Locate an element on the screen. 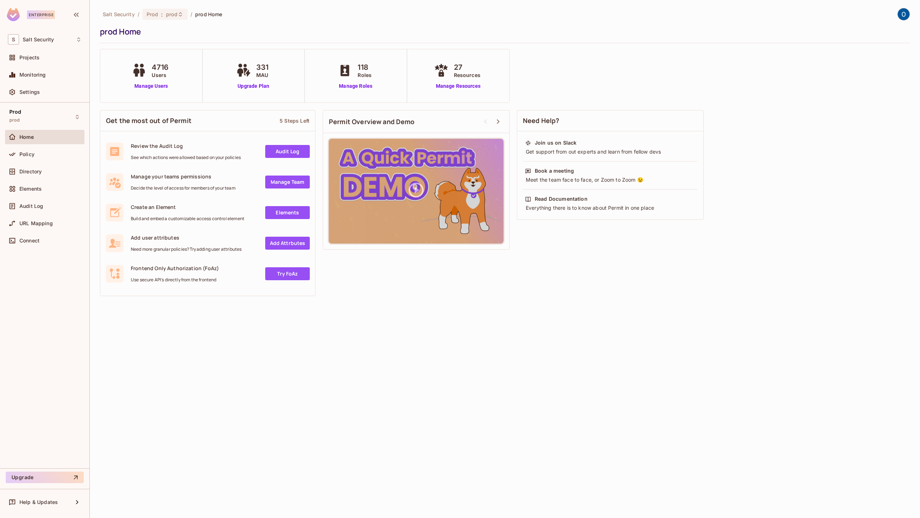  a: Upgrade Plan is located at coordinates (253, 86).